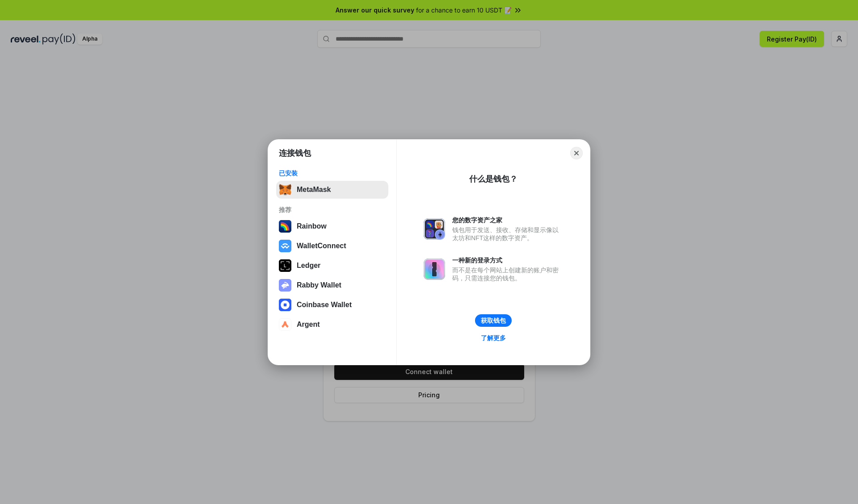  What do you see at coordinates (332, 226) in the screenshot?
I see `button: Rainbow` at bounding box center [332, 226].